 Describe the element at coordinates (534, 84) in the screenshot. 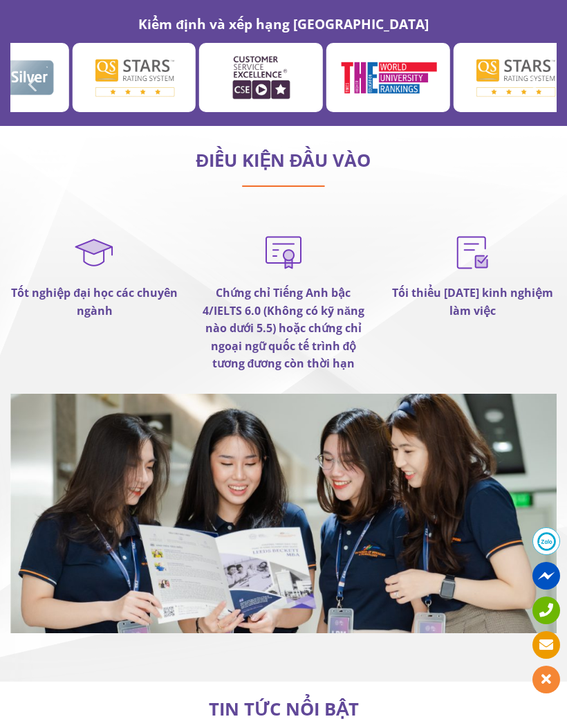

I see `button: Next` at that location.